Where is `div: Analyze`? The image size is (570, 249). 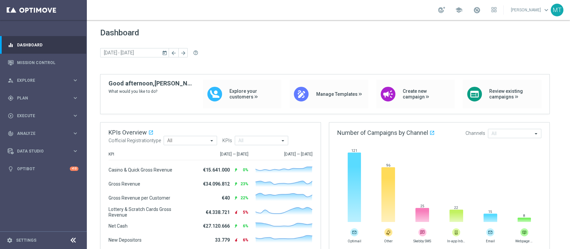
div: Analyze is located at coordinates (40, 134).